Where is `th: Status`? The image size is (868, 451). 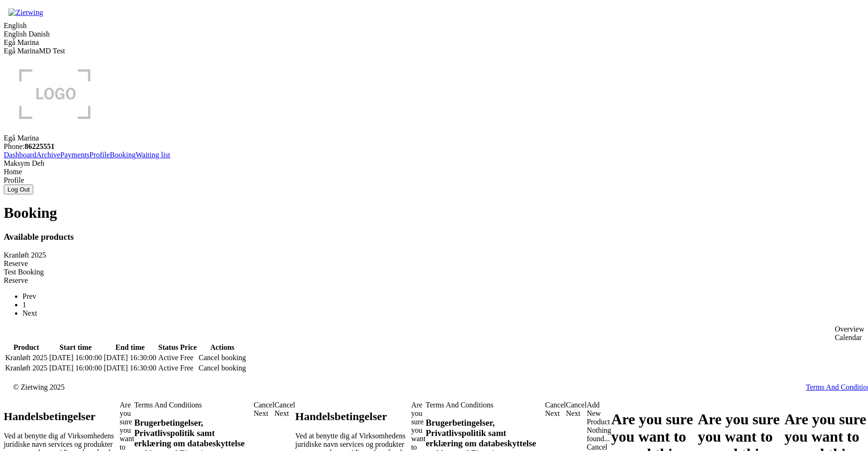
th: Status is located at coordinates (168, 348).